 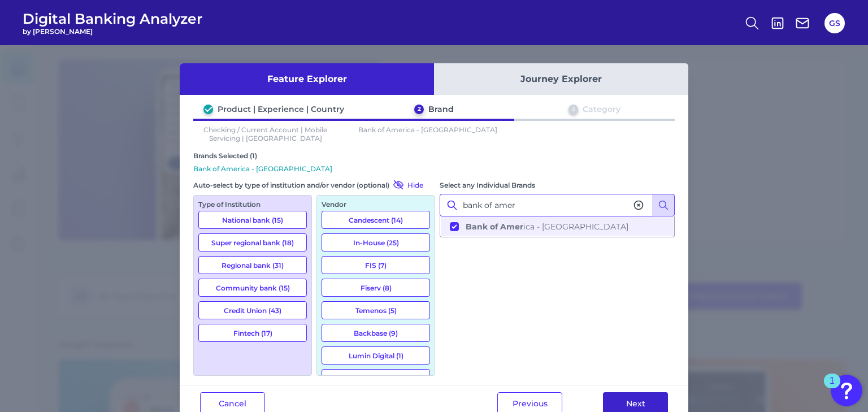 What do you see at coordinates (376, 220) in the screenshot?
I see `button: Candescent (14)` at bounding box center [376, 220].